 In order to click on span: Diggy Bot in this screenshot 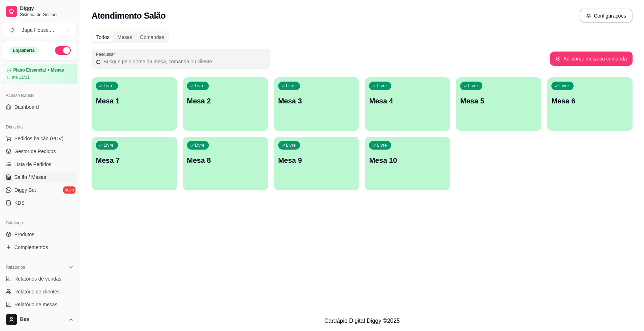, I will do `click(25, 190)`.